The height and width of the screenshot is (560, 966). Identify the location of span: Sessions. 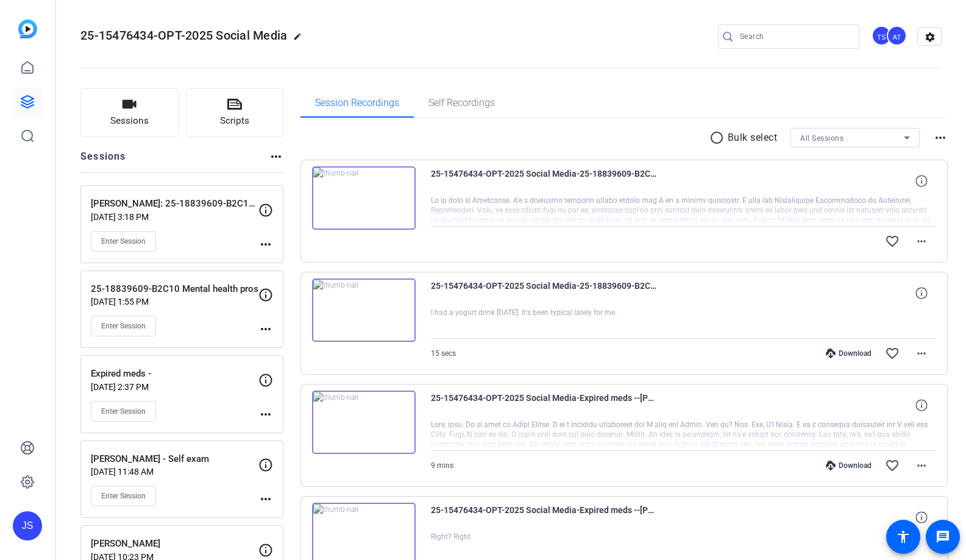
(129, 121).